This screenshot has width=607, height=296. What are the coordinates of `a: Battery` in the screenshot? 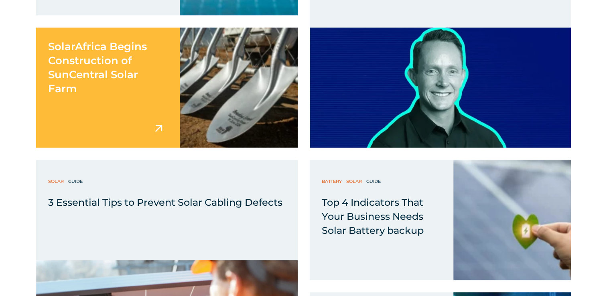 It's located at (333, 181).